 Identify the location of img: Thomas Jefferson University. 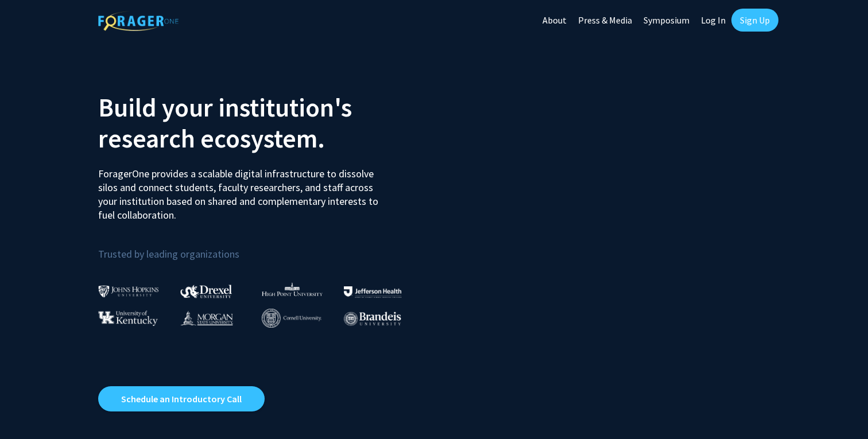
(373, 292).